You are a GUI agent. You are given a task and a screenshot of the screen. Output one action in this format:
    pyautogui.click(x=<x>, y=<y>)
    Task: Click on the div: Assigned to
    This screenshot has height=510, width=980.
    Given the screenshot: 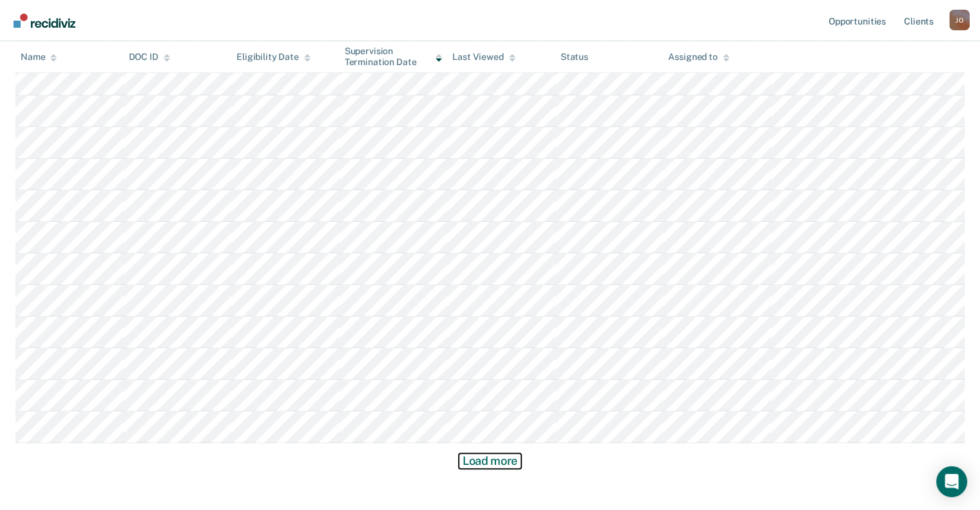 What is the action you would take?
    pyautogui.click(x=698, y=57)
    